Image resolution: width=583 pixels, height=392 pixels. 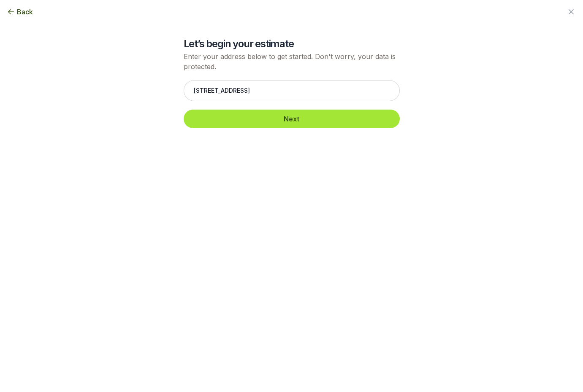 I want to click on input: Enter your address, so click(x=292, y=90).